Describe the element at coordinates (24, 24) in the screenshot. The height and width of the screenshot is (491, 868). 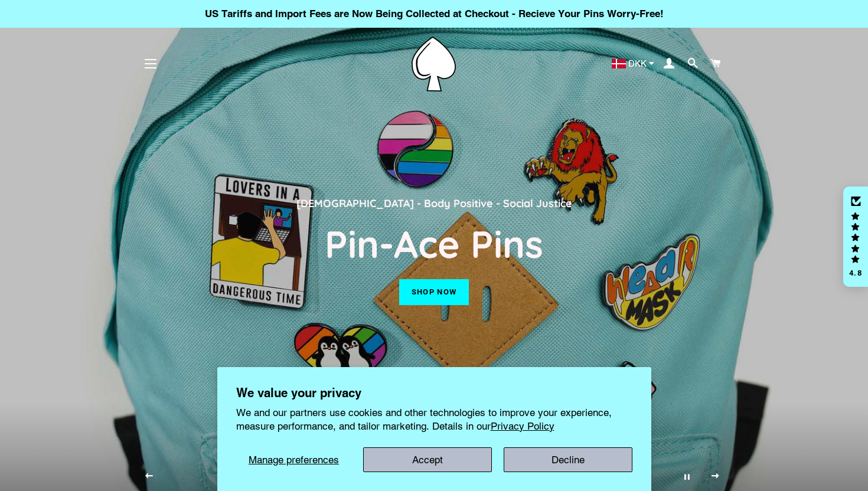
I see `img: logo_orange.svg` at that location.